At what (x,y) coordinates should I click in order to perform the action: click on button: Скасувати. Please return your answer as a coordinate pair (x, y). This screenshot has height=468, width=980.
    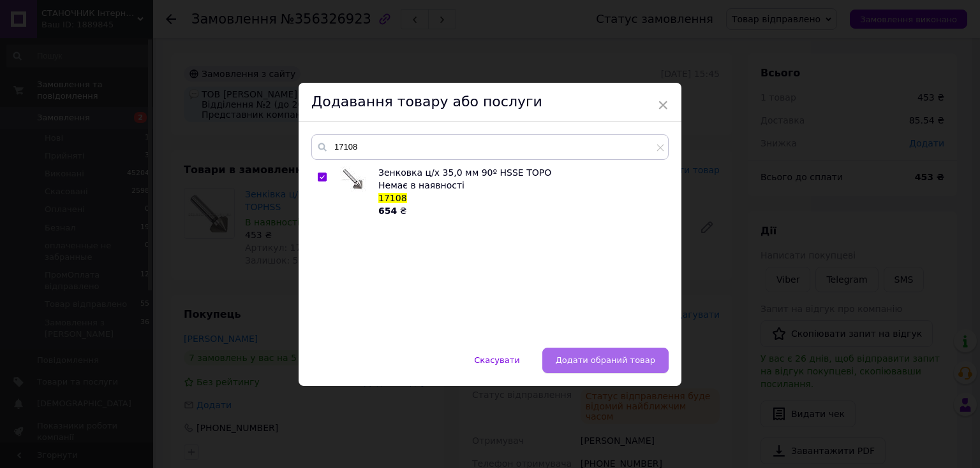
    Looking at the image, I should click on (496, 361).